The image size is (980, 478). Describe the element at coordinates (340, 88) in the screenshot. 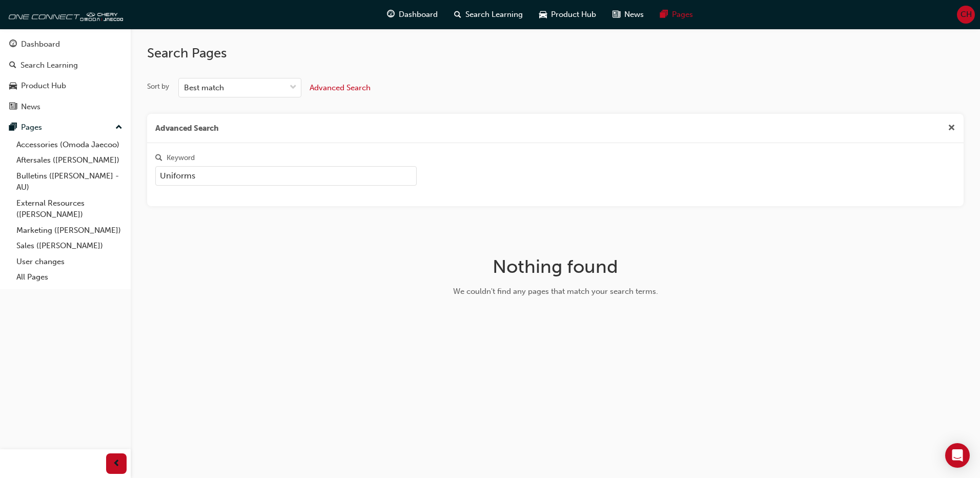

I see `button: Advanced Search` at that location.